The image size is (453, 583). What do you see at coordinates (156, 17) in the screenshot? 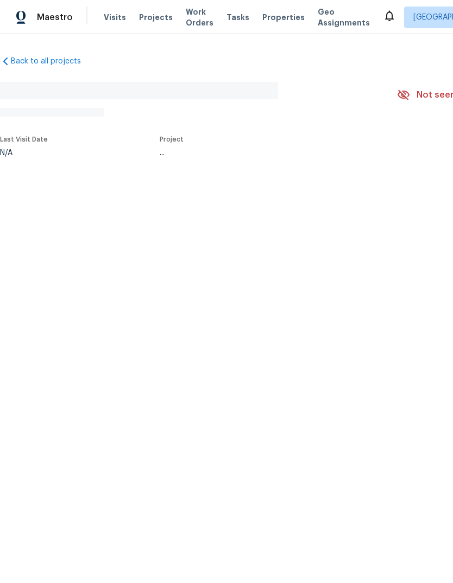
I see `span: Projects` at bounding box center [156, 17].